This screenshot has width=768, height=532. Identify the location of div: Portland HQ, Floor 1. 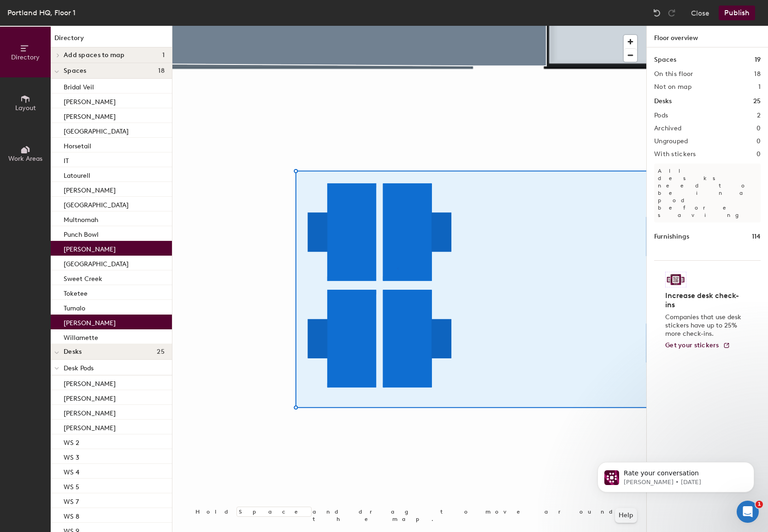
(41, 13).